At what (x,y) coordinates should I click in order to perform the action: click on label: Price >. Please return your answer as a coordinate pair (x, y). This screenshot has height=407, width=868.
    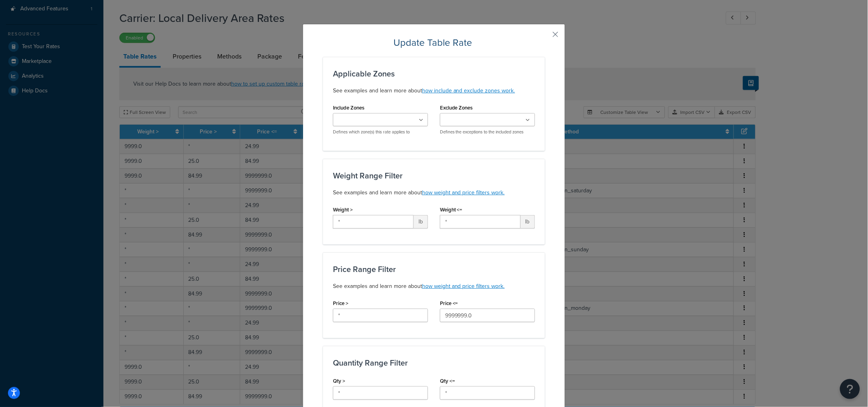
    Looking at the image, I should click on (340, 303).